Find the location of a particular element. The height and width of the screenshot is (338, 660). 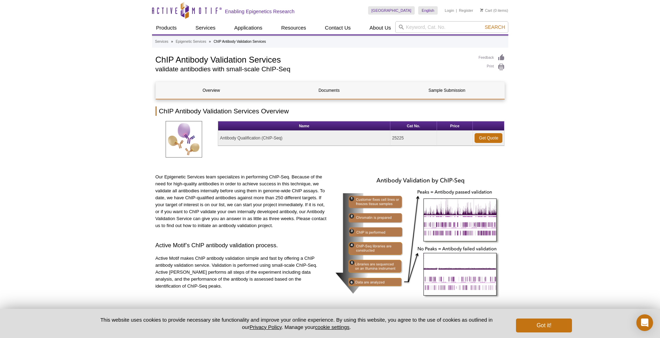

th: Cat No. is located at coordinates (414, 126).